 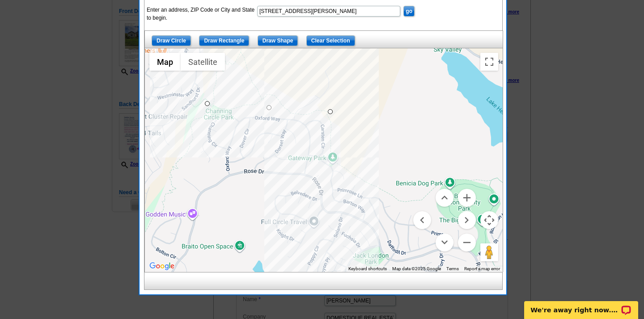 What do you see at coordinates (445, 198) in the screenshot?
I see `button: Move up` at bounding box center [445, 198].